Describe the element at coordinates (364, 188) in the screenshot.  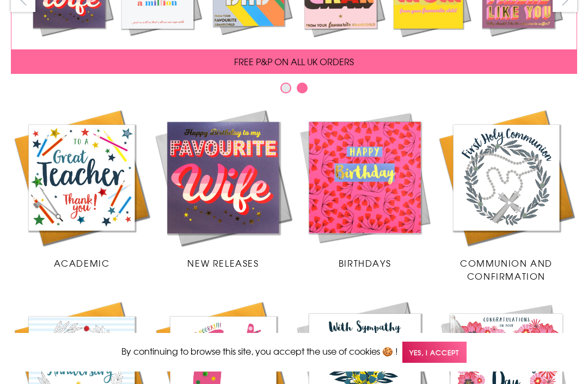
I see `a: Birthdays` at that location.